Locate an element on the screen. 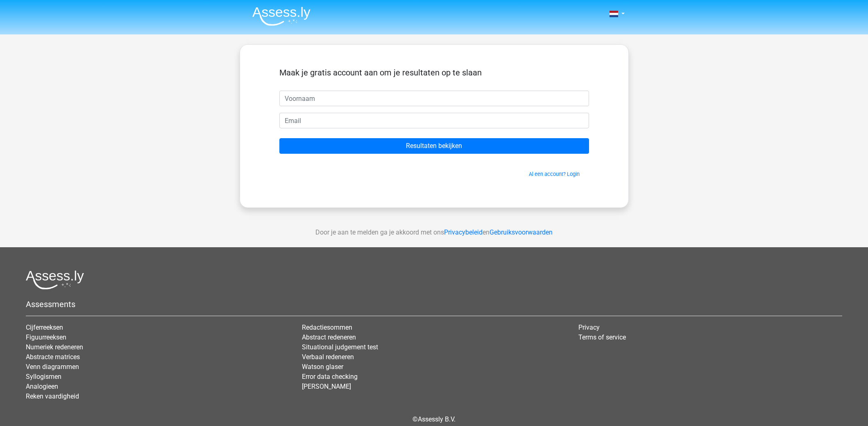 The image size is (868, 426). img: Assessly is located at coordinates (281, 16).